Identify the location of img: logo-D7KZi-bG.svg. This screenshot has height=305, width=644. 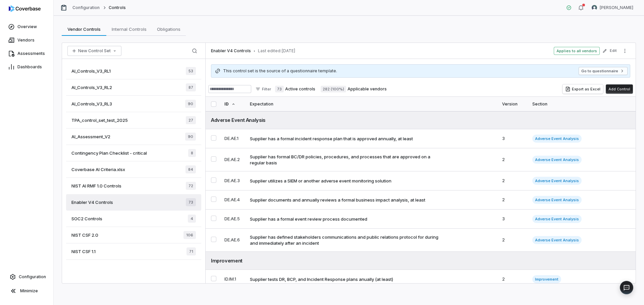
(25, 9).